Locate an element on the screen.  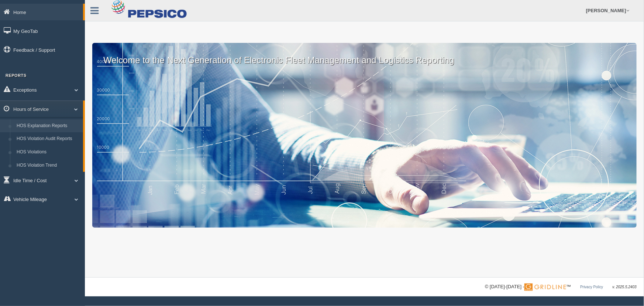
span: v. 2025.5.2403 is located at coordinates (625, 287).